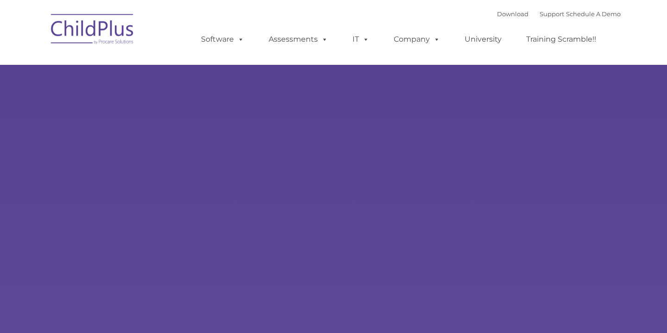 The height and width of the screenshot is (333, 667). What do you see at coordinates (561, 39) in the screenshot?
I see `a: Training Scramble!!` at bounding box center [561, 39].